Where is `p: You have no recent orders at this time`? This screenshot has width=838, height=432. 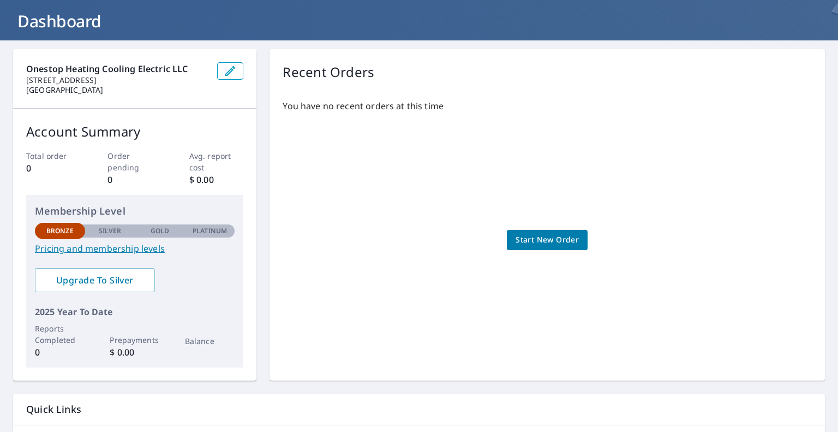
p: You have no recent orders at this time is located at coordinates (547, 106).